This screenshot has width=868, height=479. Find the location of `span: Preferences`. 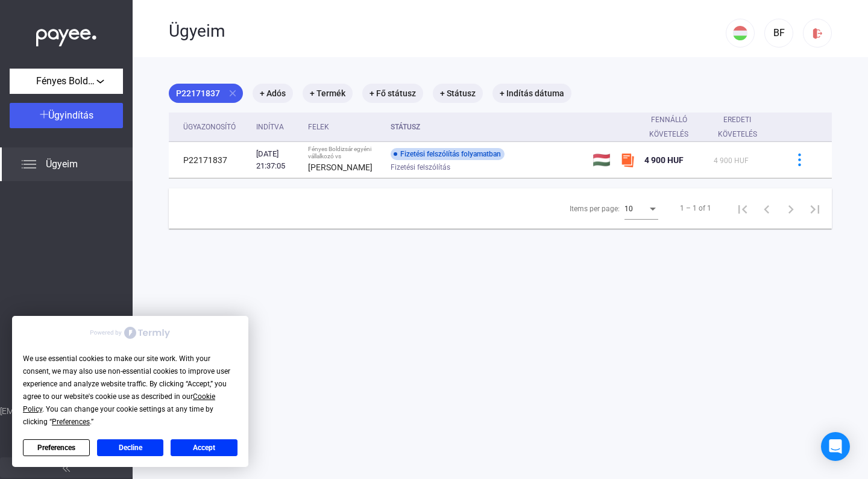

span: Preferences is located at coordinates (71, 422).